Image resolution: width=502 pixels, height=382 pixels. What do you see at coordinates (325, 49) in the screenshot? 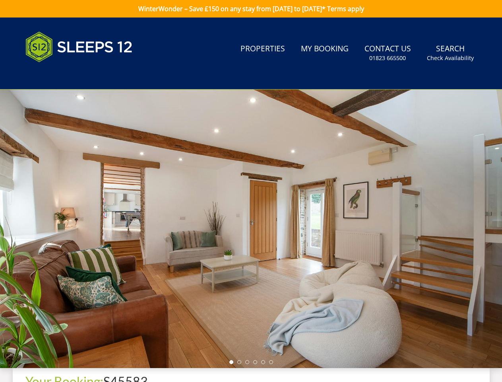
I see `a: My Booking` at bounding box center [325, 49].